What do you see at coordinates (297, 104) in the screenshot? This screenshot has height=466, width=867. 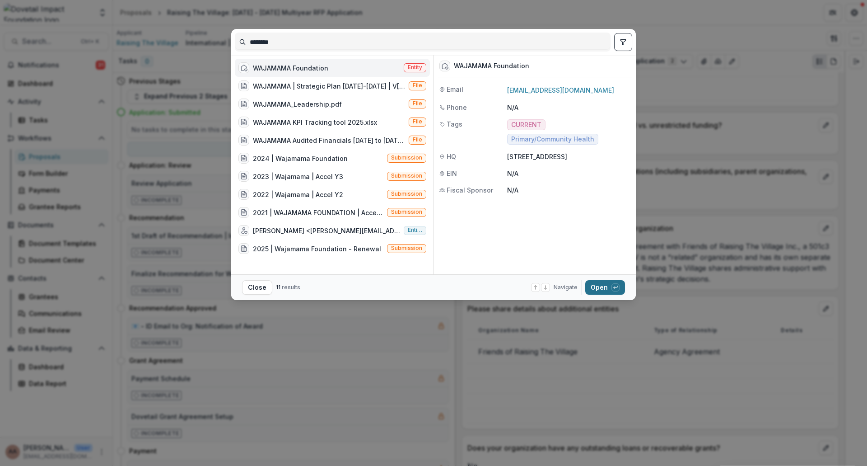 I see `div: WAJAMAMA_Leadership.pdf` at bounding box center [297, 104].